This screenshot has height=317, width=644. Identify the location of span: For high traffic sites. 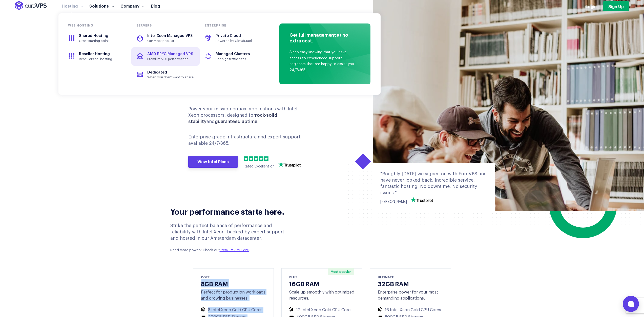
(239, 59).